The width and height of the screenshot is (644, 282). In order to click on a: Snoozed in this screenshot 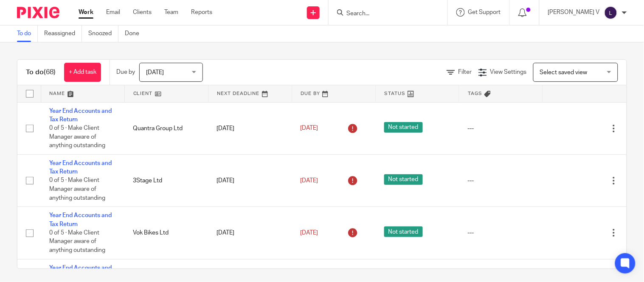, I will do `click(103, 33)`.